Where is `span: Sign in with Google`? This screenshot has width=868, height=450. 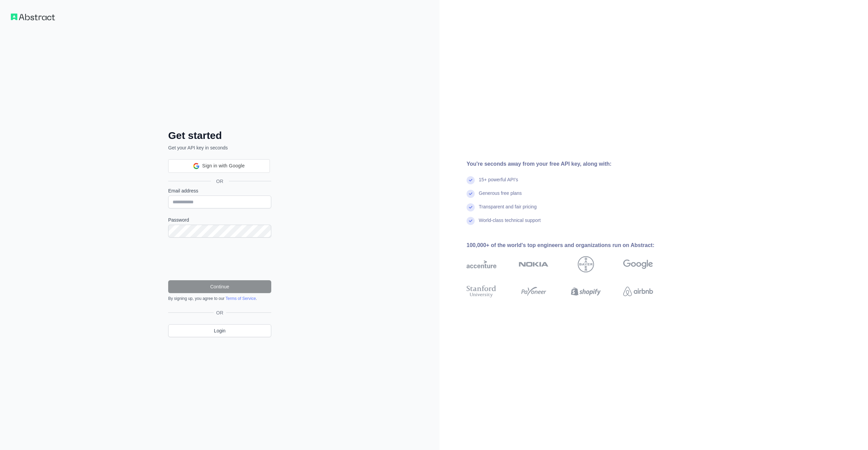 span: Sign in with Google is located at coordinates (223, 166).